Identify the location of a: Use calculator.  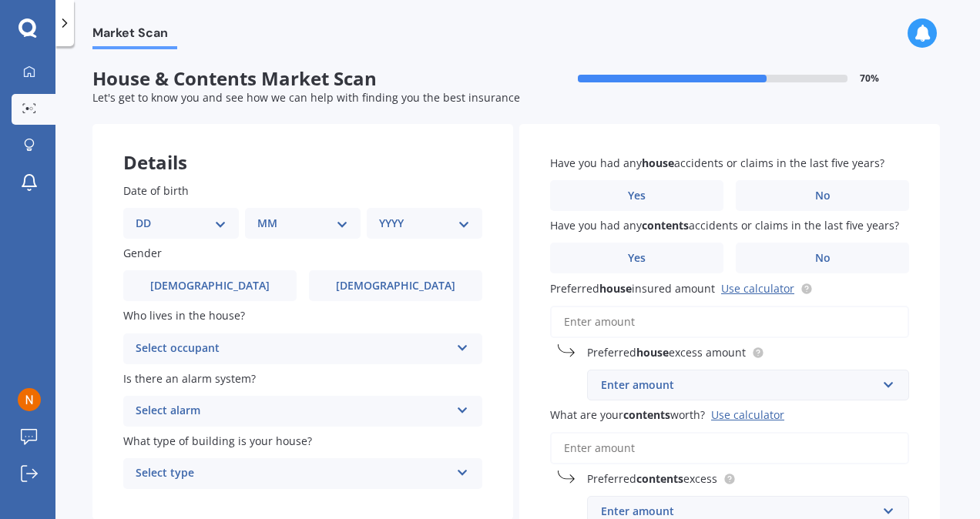
(758, 288).